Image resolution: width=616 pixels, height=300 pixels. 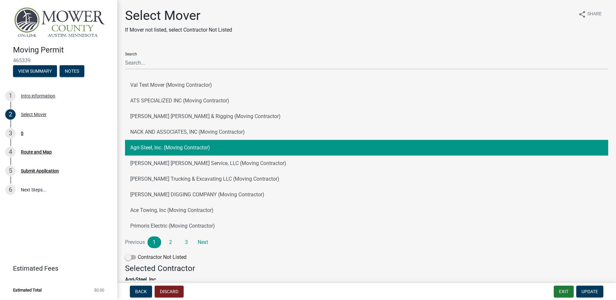 I want to click on nav: Page navigation, so click(x=367, y=242).